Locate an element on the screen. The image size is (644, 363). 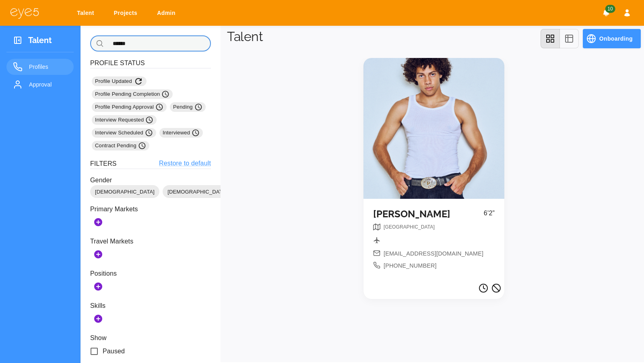
span: Profile Pending Approval is located at coordinates (129, 107).